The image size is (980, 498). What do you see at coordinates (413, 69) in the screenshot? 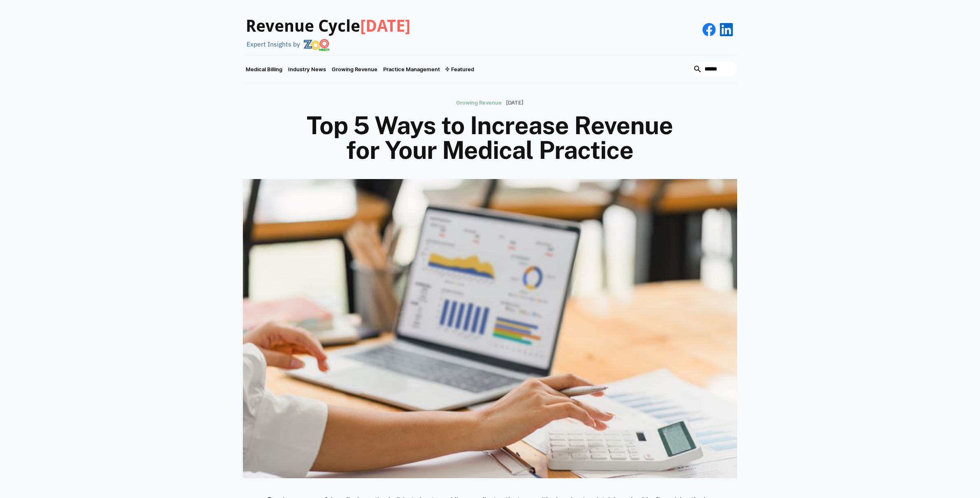
I see `a: Practice Management` at bounding box center [413, 69].